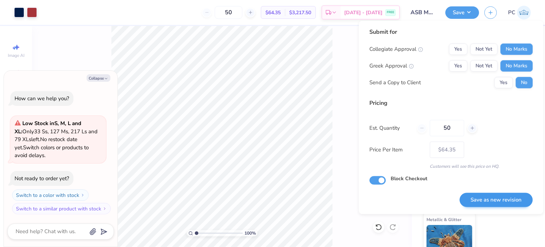  I want to click on a: PC, so click(519, 12).